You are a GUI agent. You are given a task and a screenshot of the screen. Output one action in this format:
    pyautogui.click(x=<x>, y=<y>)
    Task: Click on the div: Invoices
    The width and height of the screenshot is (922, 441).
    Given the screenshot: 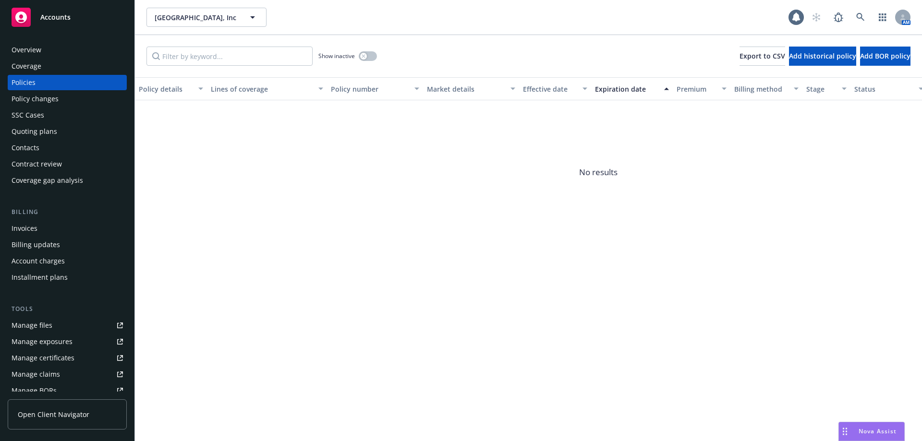 What is the action you would take?
    pyautogui.click(x=24, y=229)
    